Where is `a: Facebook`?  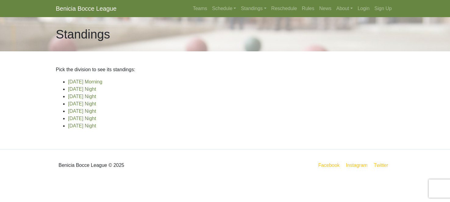 a: Facebook is located at coordinates (329, 165).